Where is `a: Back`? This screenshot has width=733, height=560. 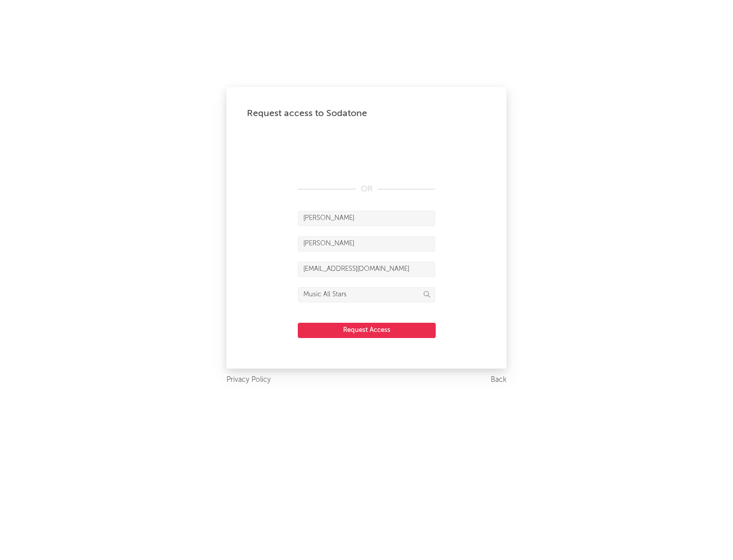
a: Back is located at coordinates (498, 379).